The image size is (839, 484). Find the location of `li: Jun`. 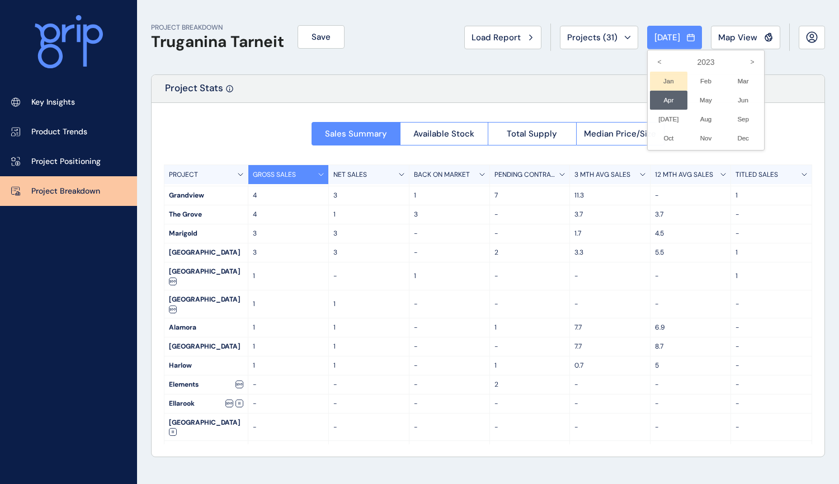

li: Jun is located at coordinates (743, 100).